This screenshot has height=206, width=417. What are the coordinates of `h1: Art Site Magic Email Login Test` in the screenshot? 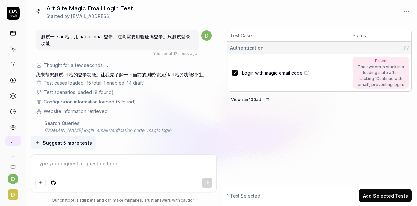 It's located at (90, 8).